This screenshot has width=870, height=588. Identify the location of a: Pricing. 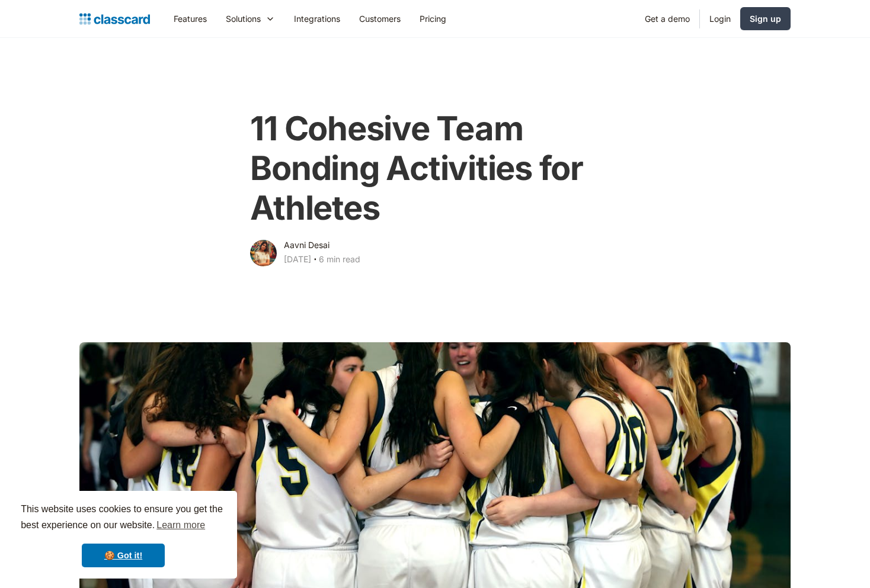
(432, 18).